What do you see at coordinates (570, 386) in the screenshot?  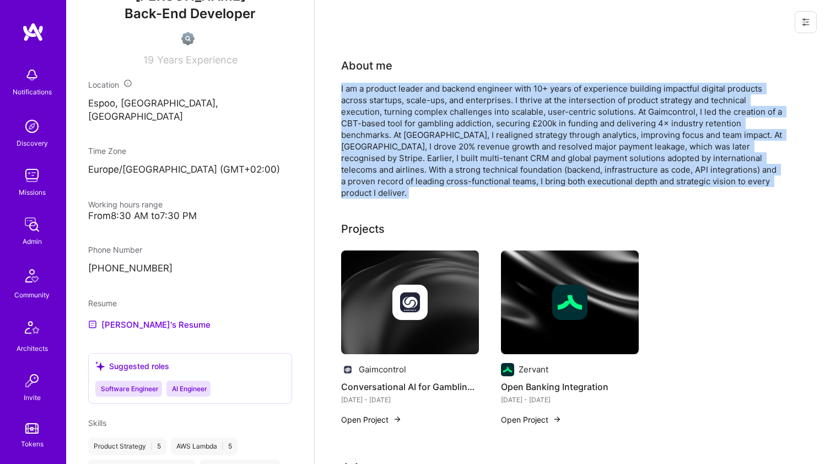 I see `h4: Open Banking Integration` at bounding box center [570, 386].